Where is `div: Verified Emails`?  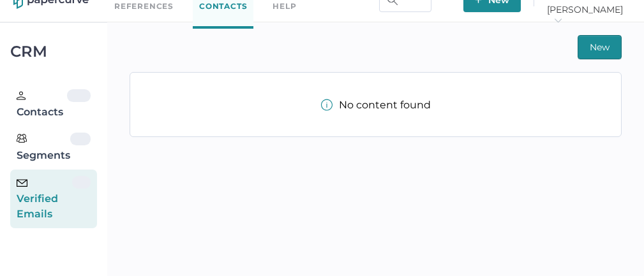 div: Verified Emails is located at coordinates (44, 199).